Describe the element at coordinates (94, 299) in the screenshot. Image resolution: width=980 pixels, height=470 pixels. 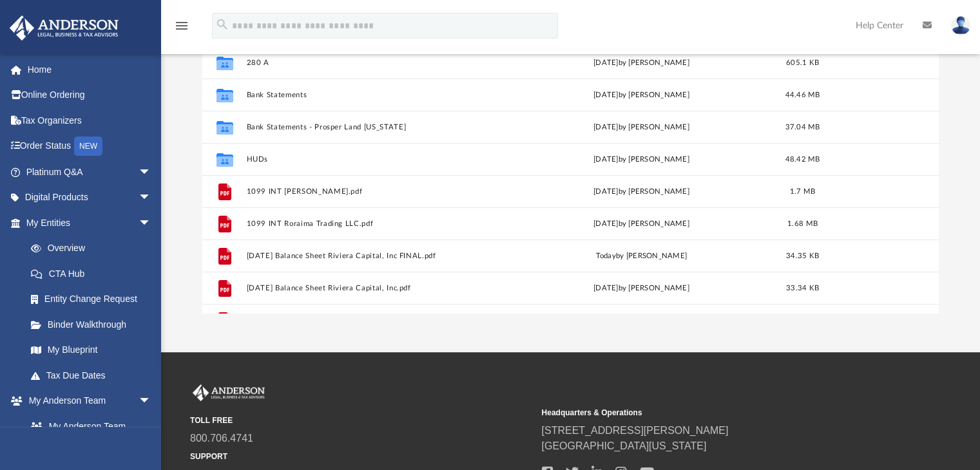
I see `a: Entity Change Request` at that location.